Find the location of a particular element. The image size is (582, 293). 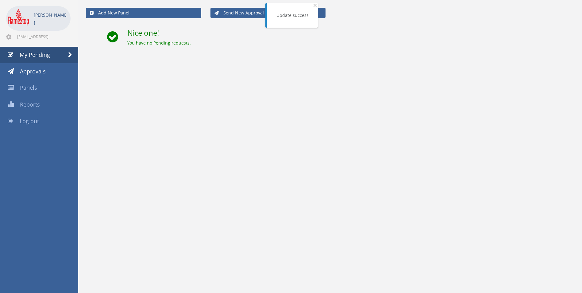

h2: Nice one! is located at coordinates (350, 33).